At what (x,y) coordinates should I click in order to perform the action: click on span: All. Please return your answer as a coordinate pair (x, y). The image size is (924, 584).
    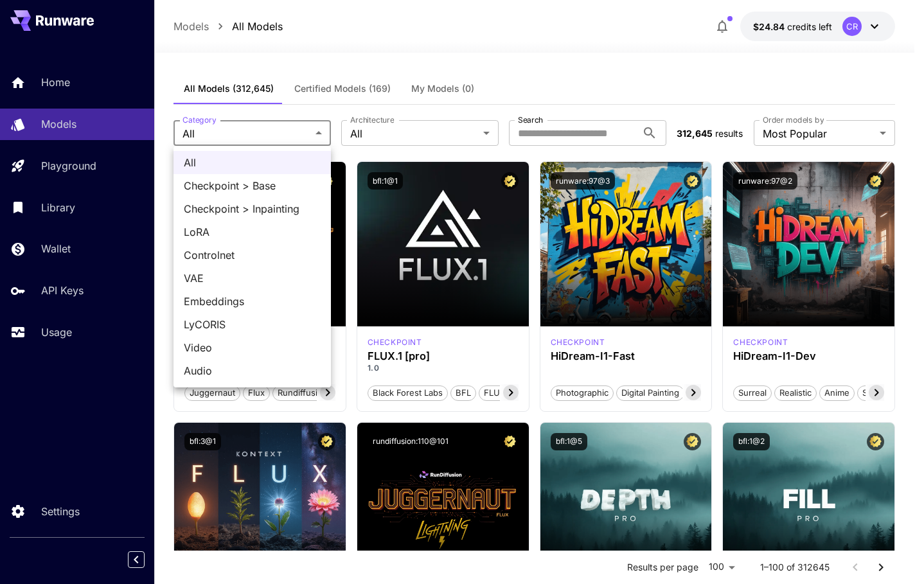
    Looking at the image, I should click on (252, 163).